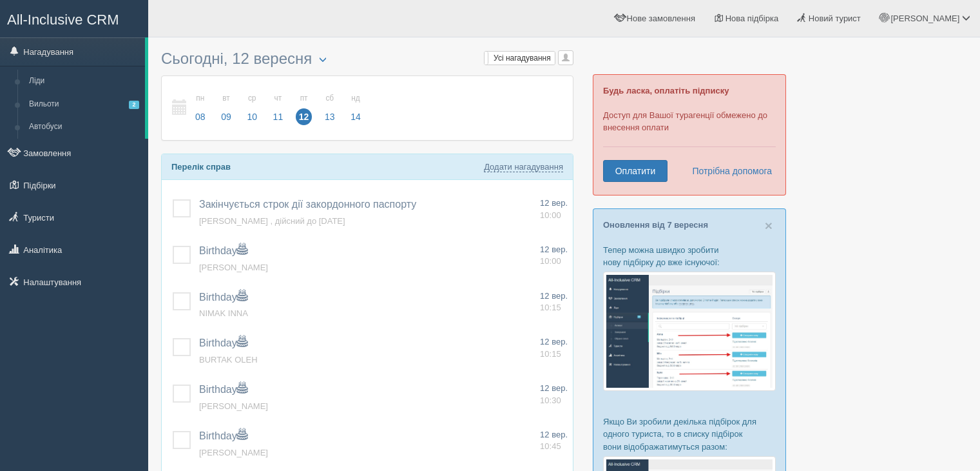 This screenshot has height=471, width=980. What do you see at coordinates (330, 98) in the screenshot?
I see `small: сб` at bounding box center [330, 98].